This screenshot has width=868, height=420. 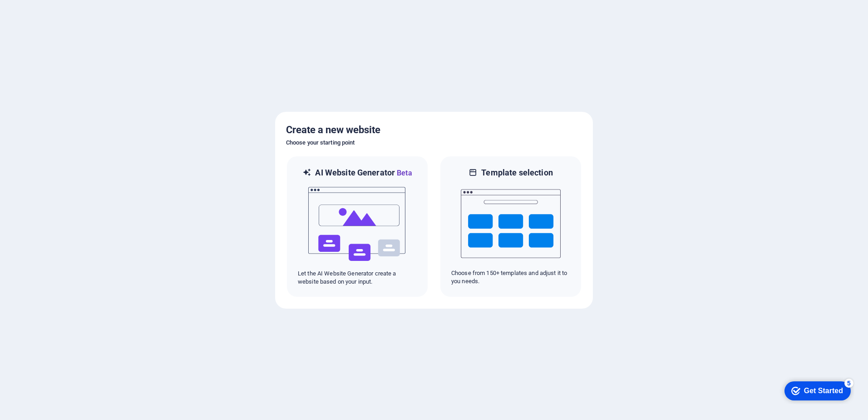 What do you see at coordinates (363, 172) in the screenshot?
I see `h6: AI Website Generator` at bounding box center [363, 172].